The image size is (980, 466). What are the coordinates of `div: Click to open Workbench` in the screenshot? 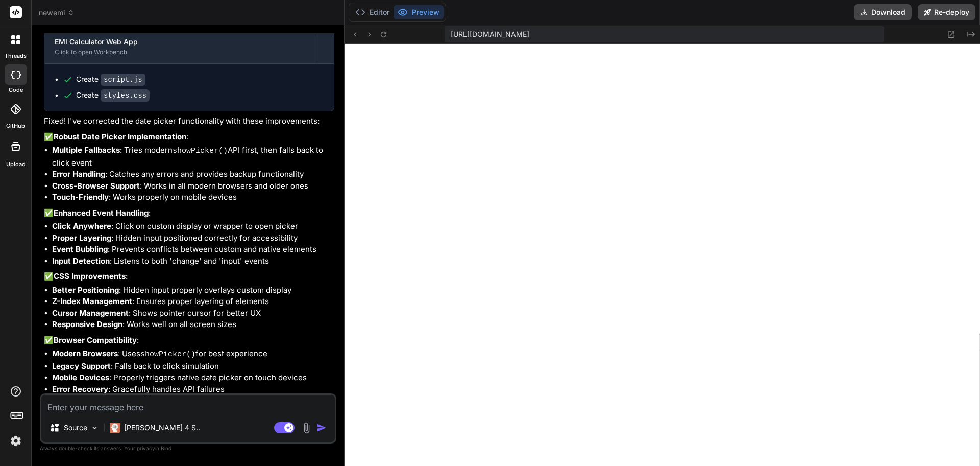 It's located at (181, 52).